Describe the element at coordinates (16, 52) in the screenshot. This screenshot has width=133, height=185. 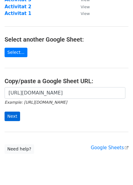
I see `a: Select...` at that location.